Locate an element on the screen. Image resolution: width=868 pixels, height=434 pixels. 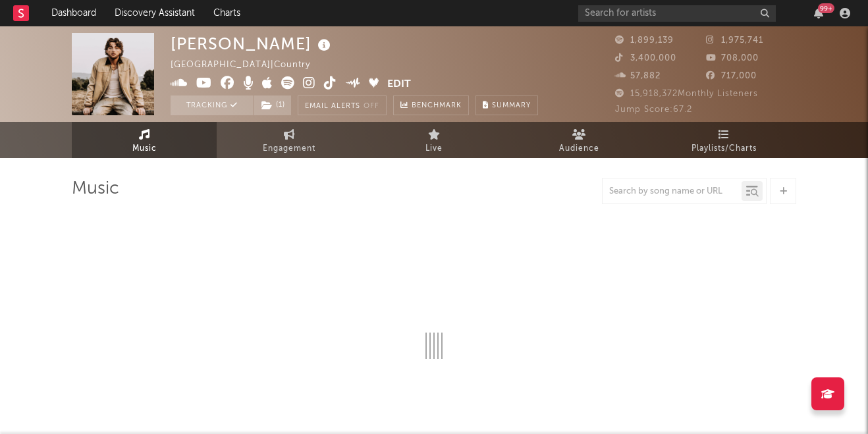
span: 717,000 is located at coordinates (731, 75).